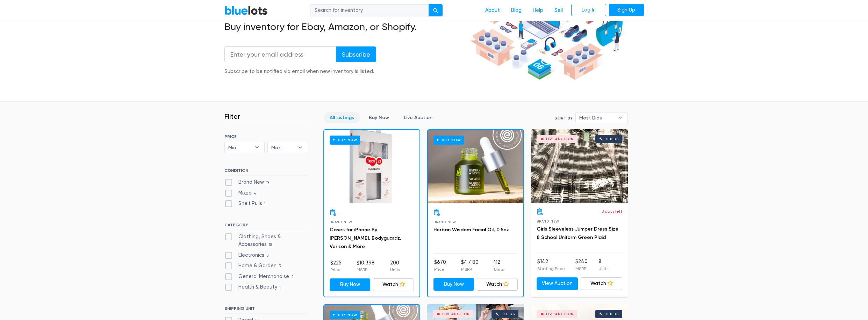 The height and width of the screenshot is (320, 868). Describe the element at coordinates (369, 10) in the screenshot. I see `input: Search for inventory` at that location.